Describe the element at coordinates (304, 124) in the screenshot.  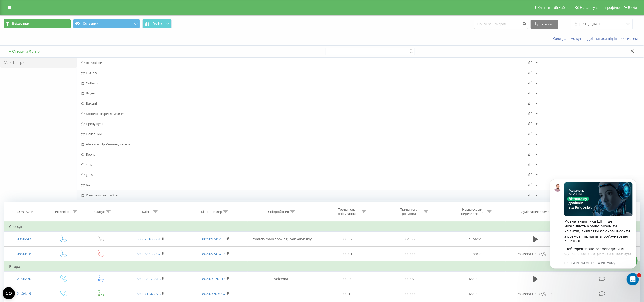
I see `span: Пропущені` at that location.